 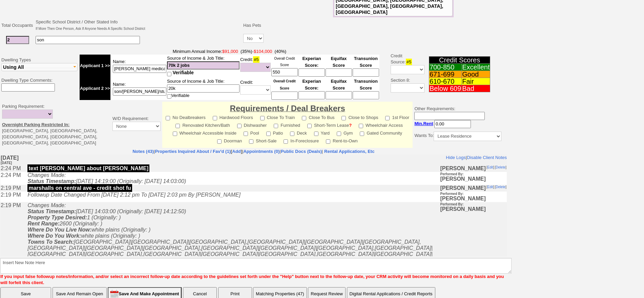 I want to click on label: Close To Train, so click(x=277, y=117).